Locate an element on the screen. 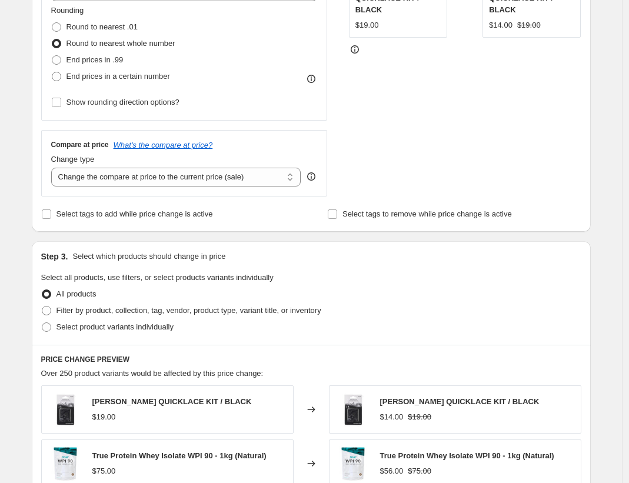 The image size is (629, 483). span: Round to nearest whole number is located at coordinates (121, 43).